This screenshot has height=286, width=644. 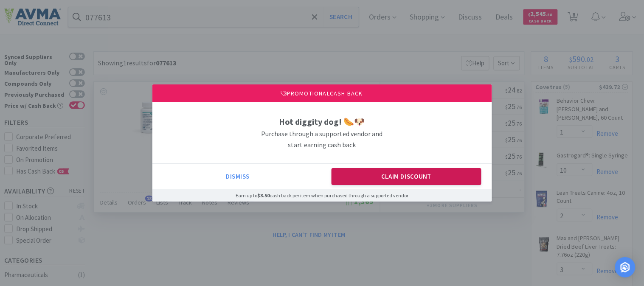 What do you see at coordinates (322, 122) in the screenshot?
I see `h1: Hot diggity dog! 🌭🐶` at bounding box center [322, 122].